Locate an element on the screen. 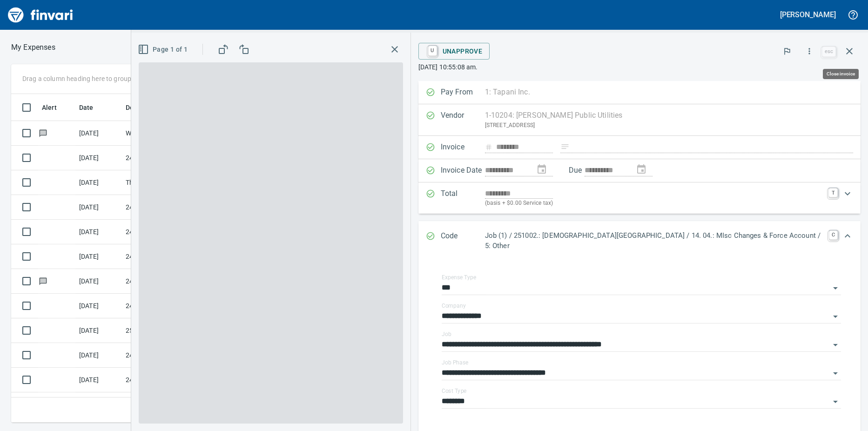 The height and width of the screenshot is (431, 868). p: Code is located at coordinates (463, 241).